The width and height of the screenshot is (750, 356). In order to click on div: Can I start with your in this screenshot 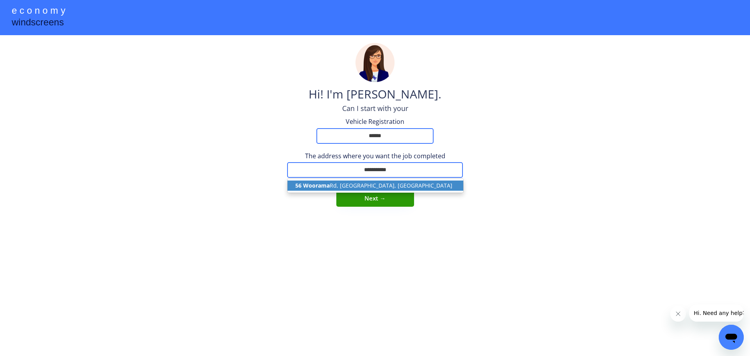, I will do `click(375, 108)`.